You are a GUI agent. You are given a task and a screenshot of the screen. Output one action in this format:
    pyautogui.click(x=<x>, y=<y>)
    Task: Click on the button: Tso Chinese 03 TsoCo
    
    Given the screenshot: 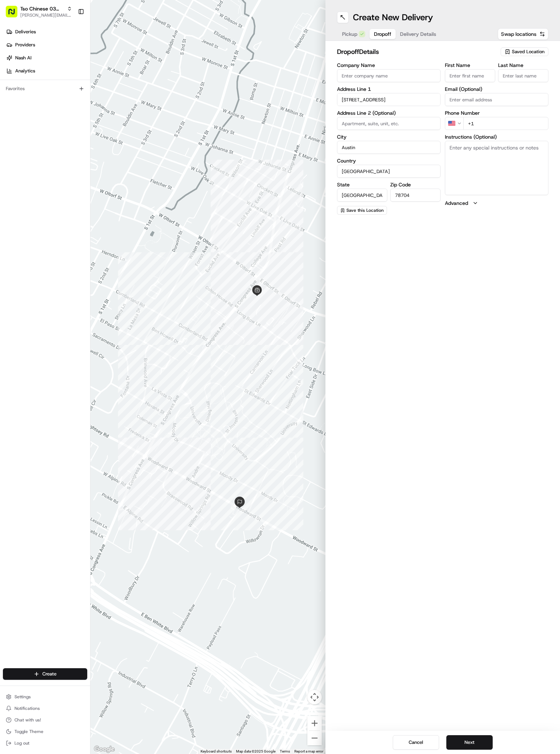 What is the action you would take?
    pyautogui.click(x=42, y=8)
    